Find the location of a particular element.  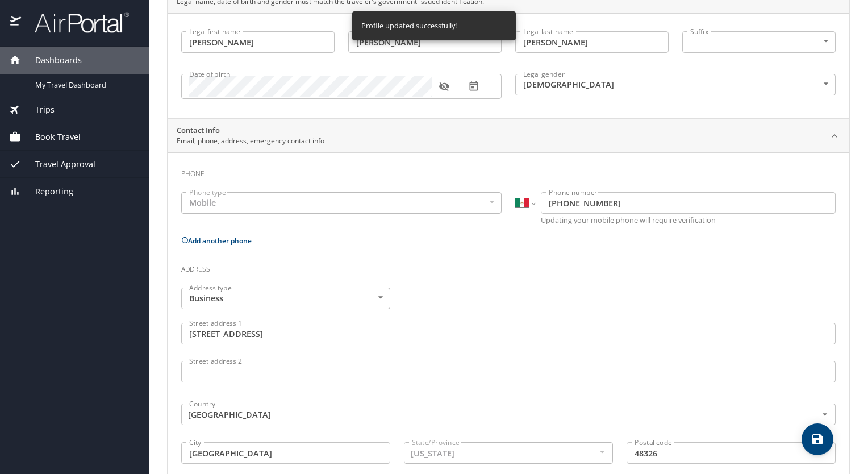

h3: Phone is located at coordinates (509, 171).